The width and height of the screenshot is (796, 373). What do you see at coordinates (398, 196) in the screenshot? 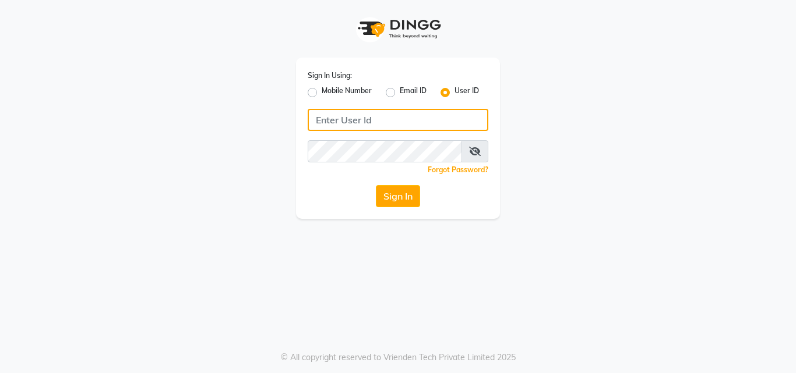
I see `button: Sign In` at bounding box center [398, 196].